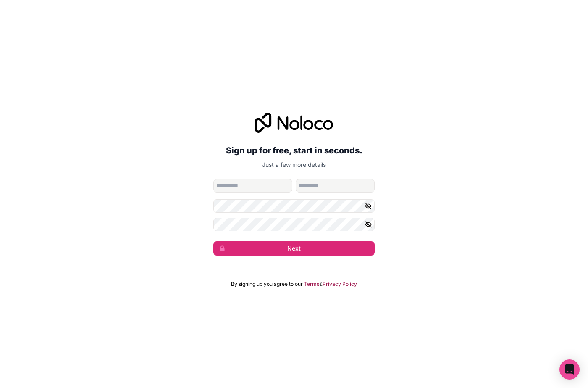  Describe the element at coordinates (267, 284) in the screenshot. I see `span: By signing up you agree to our` at that location.